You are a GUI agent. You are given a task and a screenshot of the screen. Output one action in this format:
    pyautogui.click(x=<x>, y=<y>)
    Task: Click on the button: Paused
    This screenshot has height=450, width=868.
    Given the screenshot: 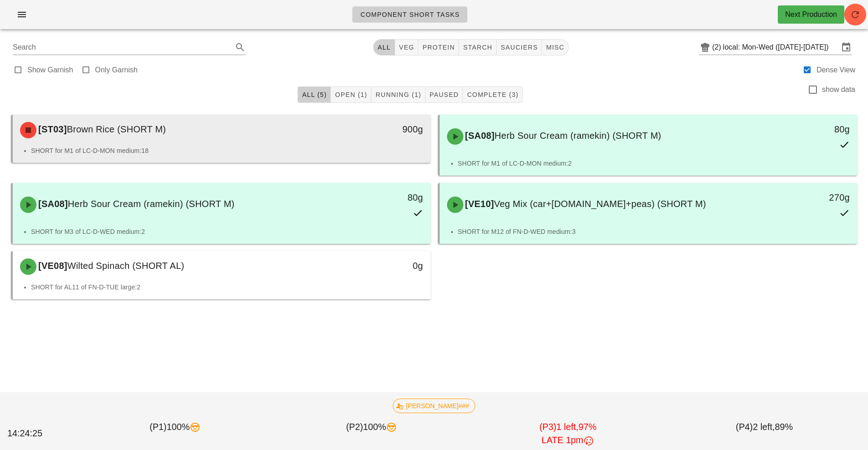 What is the action you would take?
    pyautogui.click(x=444, y=95)
    